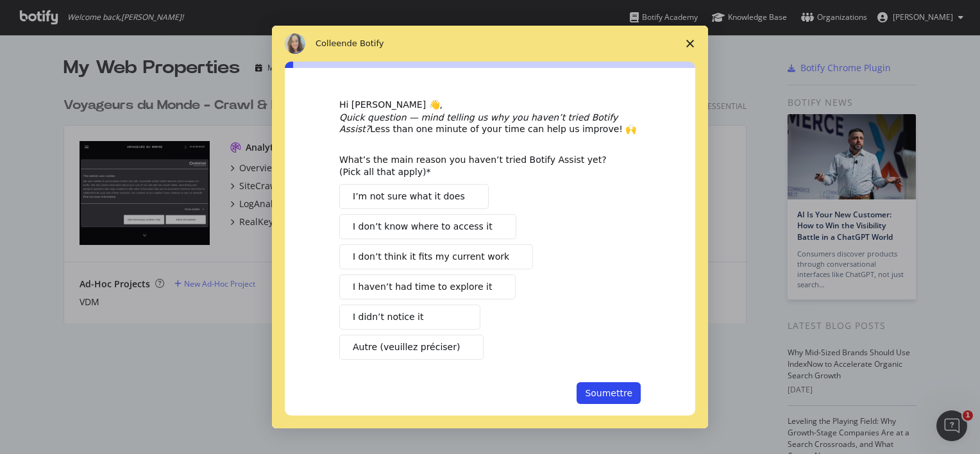  Describe the element at coordinates (295, 43) in the screenshot. I see `img: Profile image for Colleen` at that location.